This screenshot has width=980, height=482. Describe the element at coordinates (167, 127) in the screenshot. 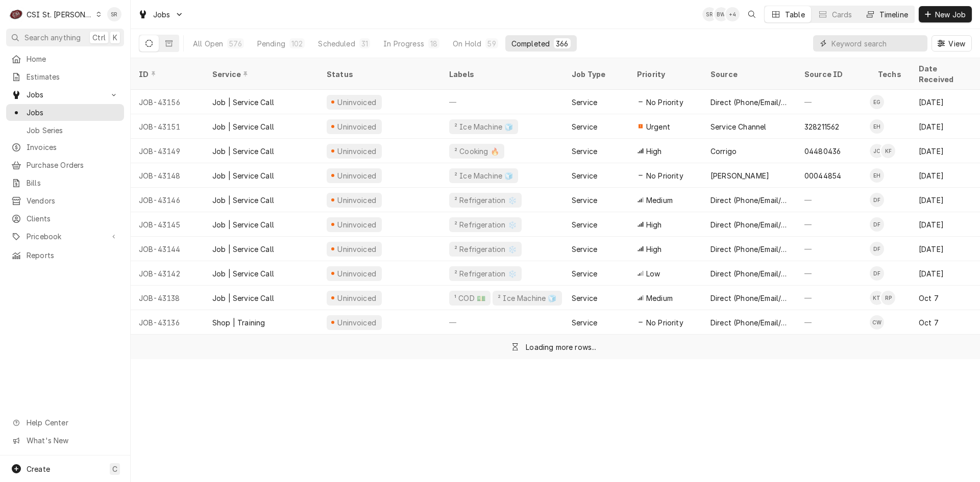

I see `div: JOB-43151` at that location.